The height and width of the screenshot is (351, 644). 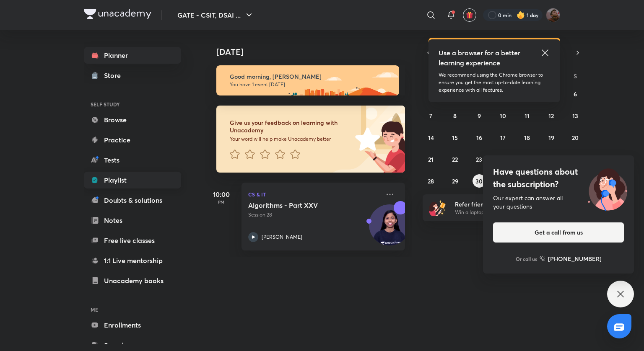 What do you see at coordinates (558, 178) in the screenshot?
I see `h4: Have questions about the subscription?` at bounding box center [558, 178].